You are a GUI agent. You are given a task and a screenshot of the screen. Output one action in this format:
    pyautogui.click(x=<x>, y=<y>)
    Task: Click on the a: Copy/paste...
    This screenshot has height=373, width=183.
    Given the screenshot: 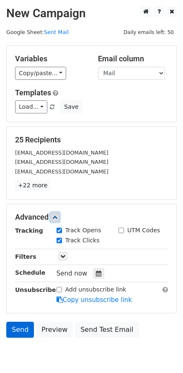 What is the action you would take?
    pyautogui.click(x=41, y=73)
    